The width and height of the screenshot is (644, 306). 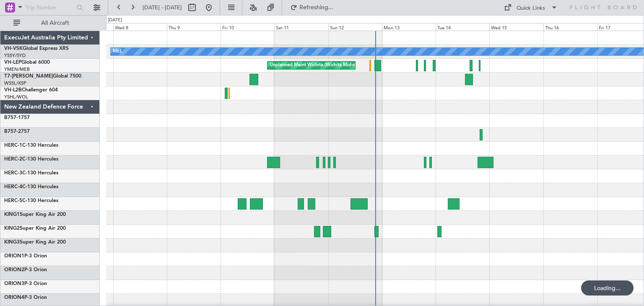 What do you see at coordinates (13, 90) in the screenshot?
I see `span: VH-L2B` at bounding box center [13, 90].